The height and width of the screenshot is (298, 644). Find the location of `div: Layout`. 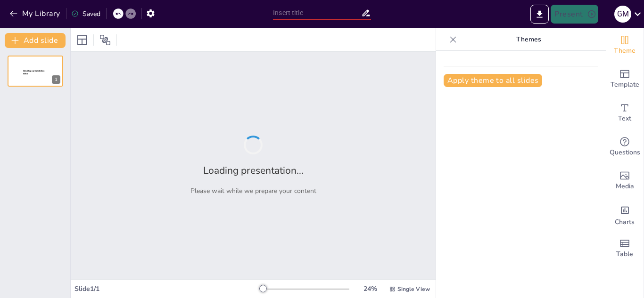

div: Layout is located at coordinates (82, 40).